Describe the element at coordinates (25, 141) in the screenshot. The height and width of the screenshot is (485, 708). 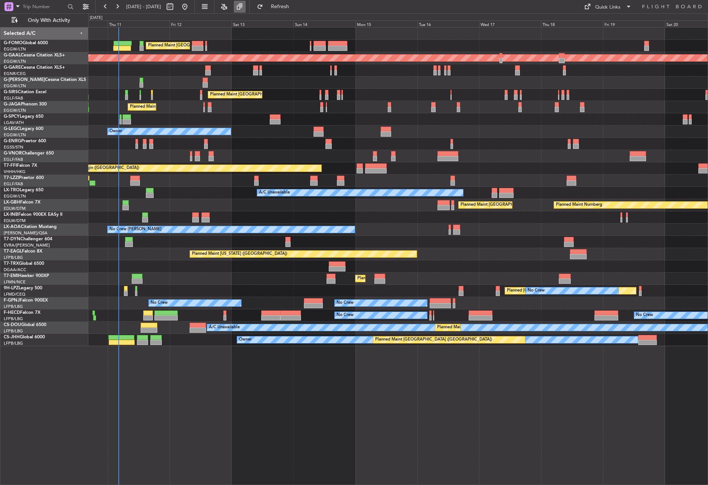
I see `a: G-ENRGPraetor 600` at that location.